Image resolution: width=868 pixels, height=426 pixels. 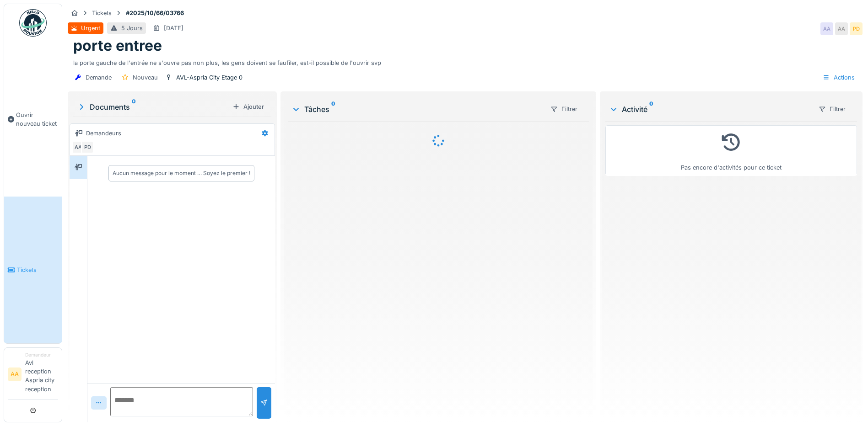 I want to click on div: Activité, so click(x=710, y=109).